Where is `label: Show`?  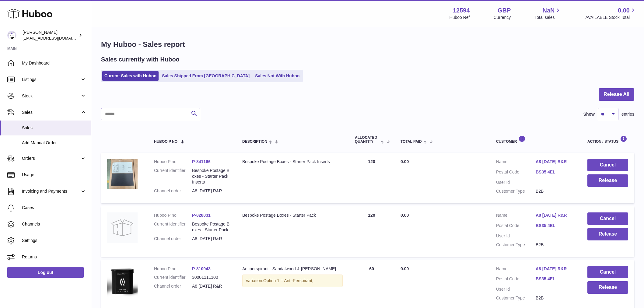 label: Show is located at coordinates (589, 114).